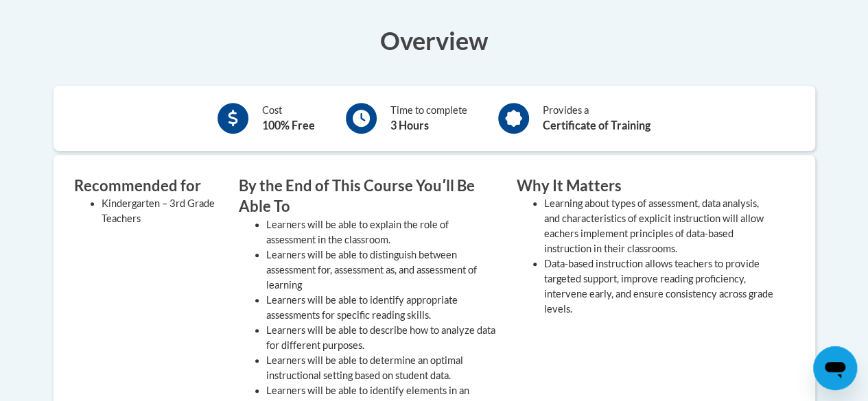  What do you see at coordinates (645, 186) in the screenshot?
I see `h3: Why It Matters` at bounding box center [645, 186].